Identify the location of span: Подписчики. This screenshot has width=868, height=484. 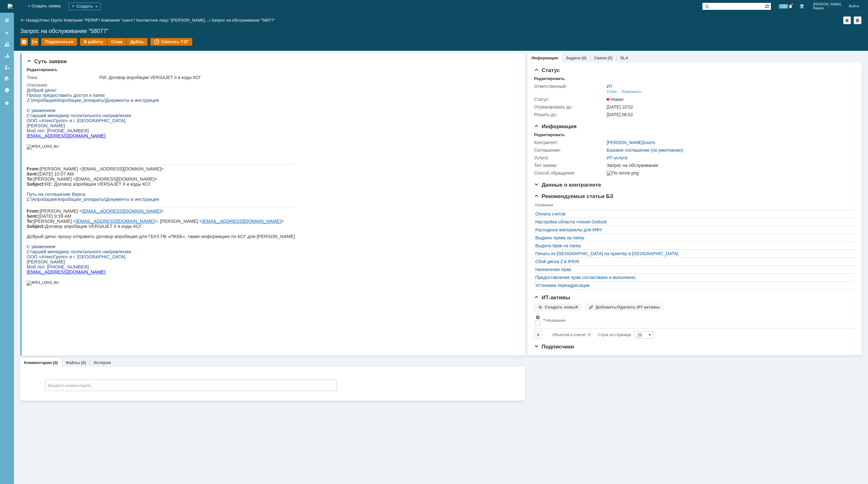
(554, 346).